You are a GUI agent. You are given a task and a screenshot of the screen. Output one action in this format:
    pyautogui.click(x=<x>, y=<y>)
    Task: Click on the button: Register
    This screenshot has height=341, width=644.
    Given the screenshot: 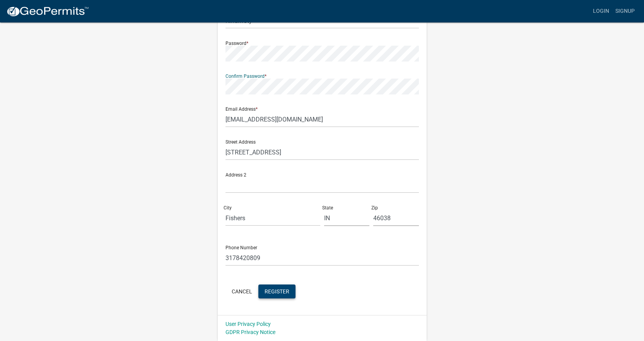 What is the action you would take?
    pyautogui.click(x=277, y=291)
    